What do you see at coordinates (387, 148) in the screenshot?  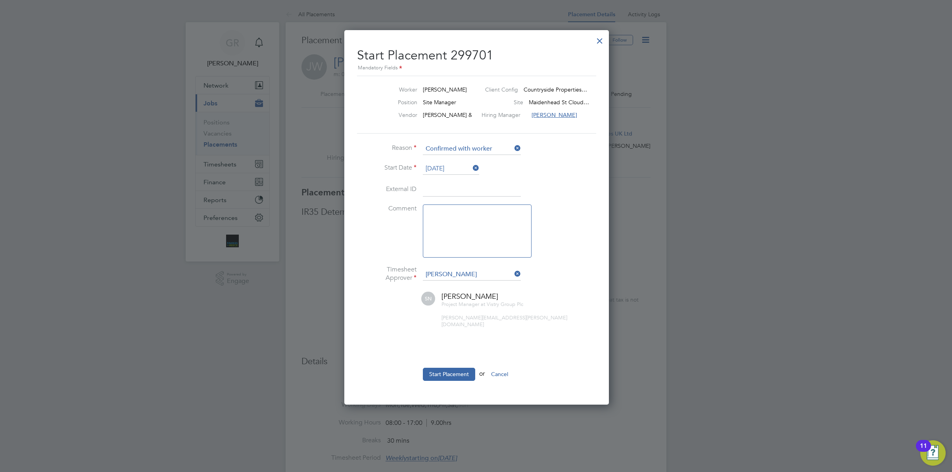 I see `label: Reason` at bounding box center [387, 148].